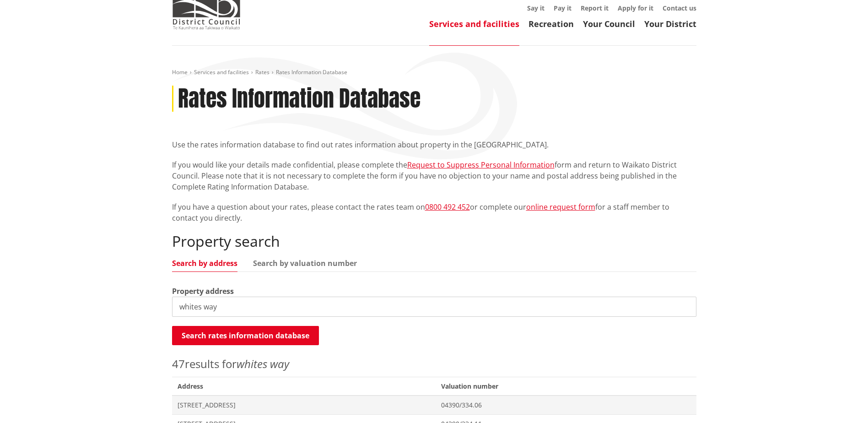  Describe the element at coordinates (245, 336) in the screenshot. I see `button: Search rates information database` at that location.